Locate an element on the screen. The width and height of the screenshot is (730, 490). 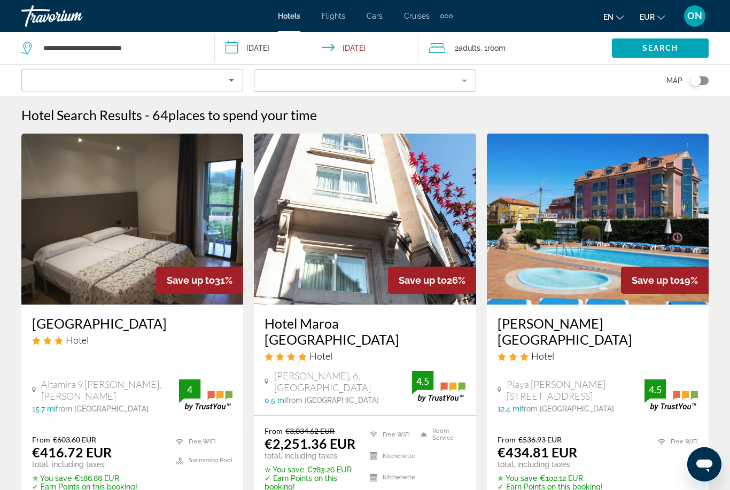
p: €186.88 EUR is located at coordinates (84, 478).